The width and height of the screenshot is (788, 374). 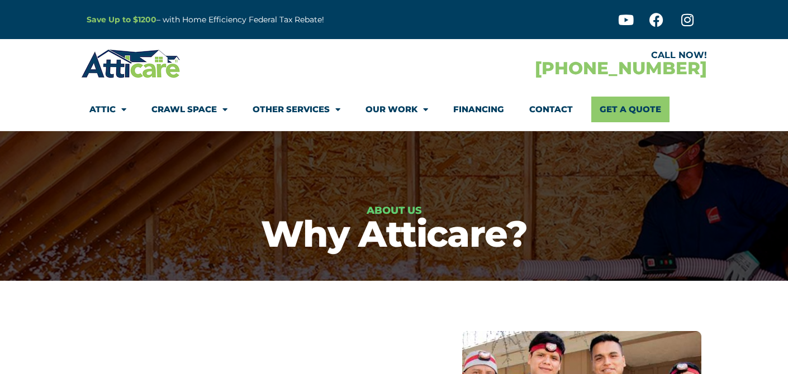 I want to click on a: Attic, so click(x=108, y=110).